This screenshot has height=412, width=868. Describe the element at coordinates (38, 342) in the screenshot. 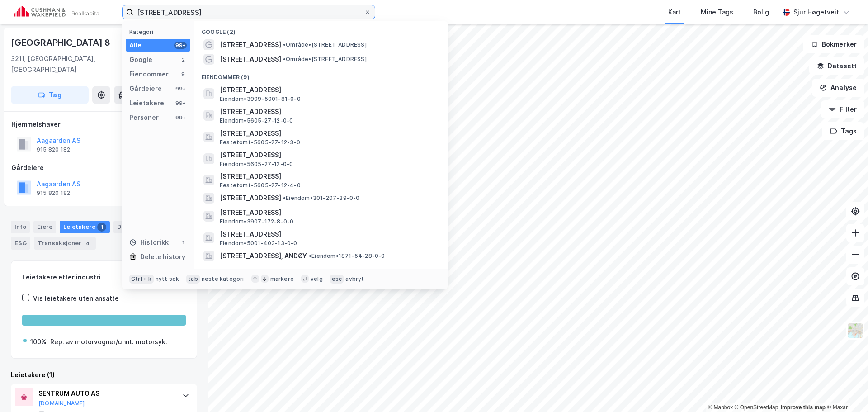

I see `div: 100%` at that location.